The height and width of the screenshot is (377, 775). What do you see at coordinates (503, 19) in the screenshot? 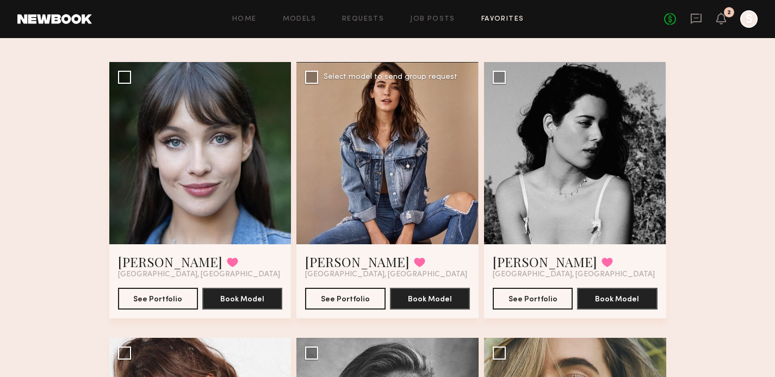
I see `a: Favorites` at bounding box center [503, 19].